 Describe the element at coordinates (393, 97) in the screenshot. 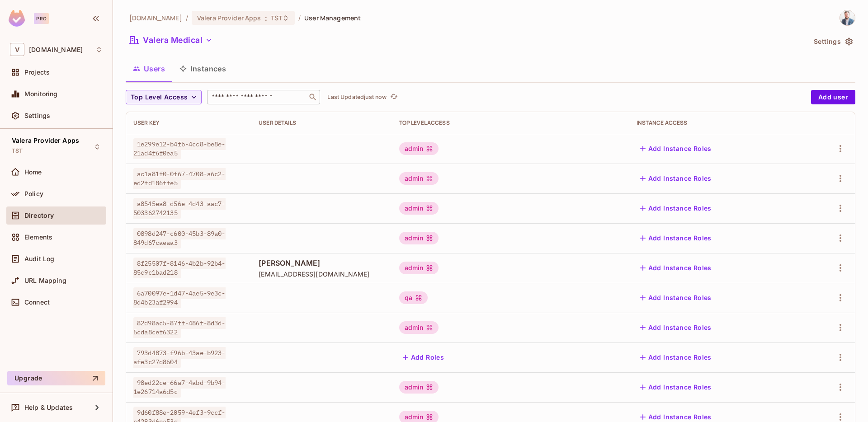

I see `span: Click to refresh data` at that location.